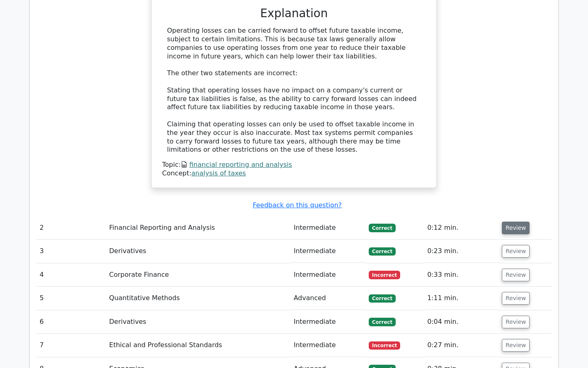  What do you see at coordinates (71, 275) in the screenshot?
I see `td: 4` at bounding box center [71, 275].